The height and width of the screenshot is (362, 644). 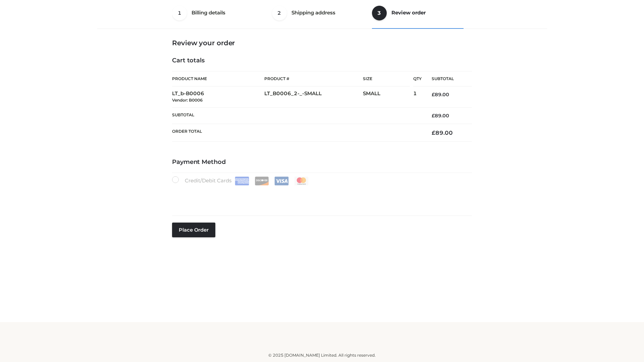 I want to click on td: LT_b-B0006, so click(x=218, y=97).